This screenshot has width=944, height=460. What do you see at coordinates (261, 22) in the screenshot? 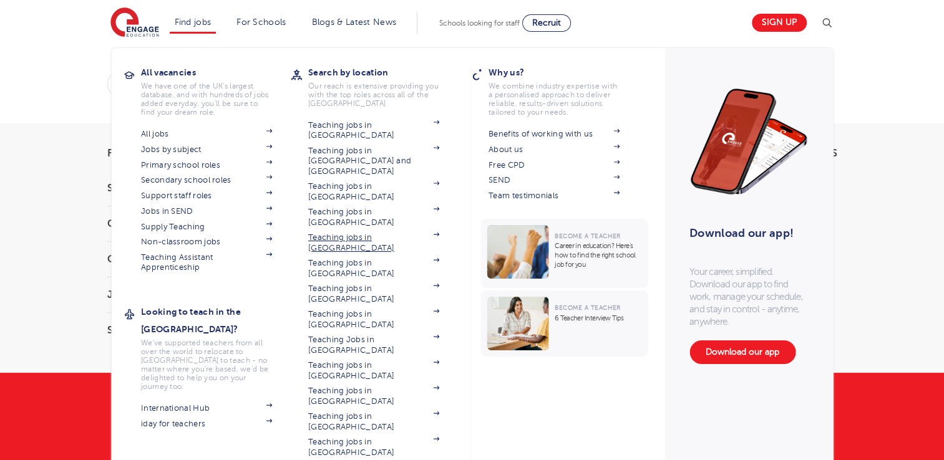
I see `a: For Schools` at bounding box center [261, 22].